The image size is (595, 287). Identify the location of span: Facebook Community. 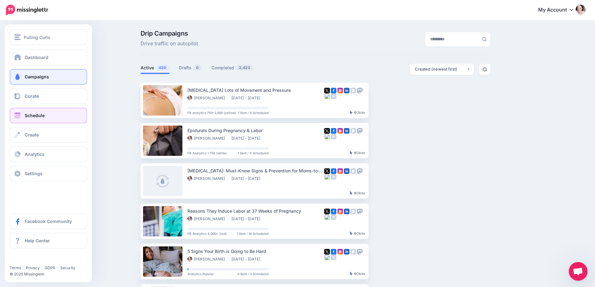
(48, 221).